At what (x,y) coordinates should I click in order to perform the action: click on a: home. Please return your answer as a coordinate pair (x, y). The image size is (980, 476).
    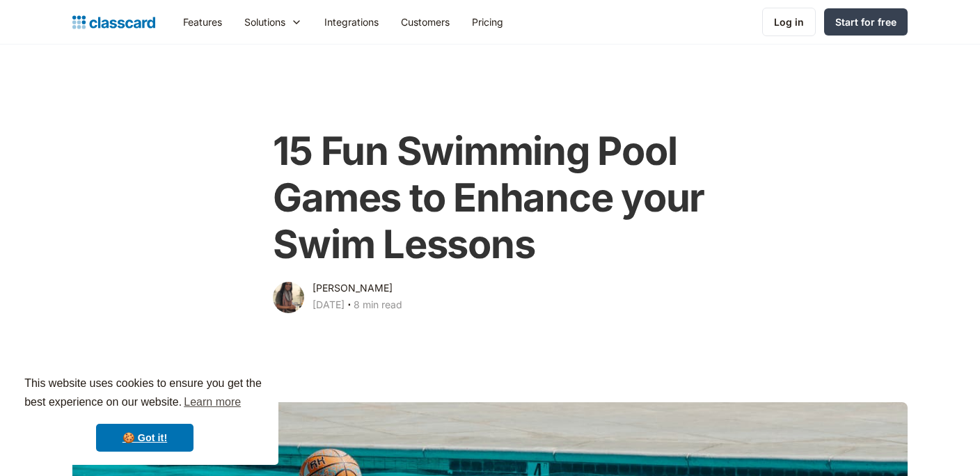
    Looking at the image, I should click on (113, 22).